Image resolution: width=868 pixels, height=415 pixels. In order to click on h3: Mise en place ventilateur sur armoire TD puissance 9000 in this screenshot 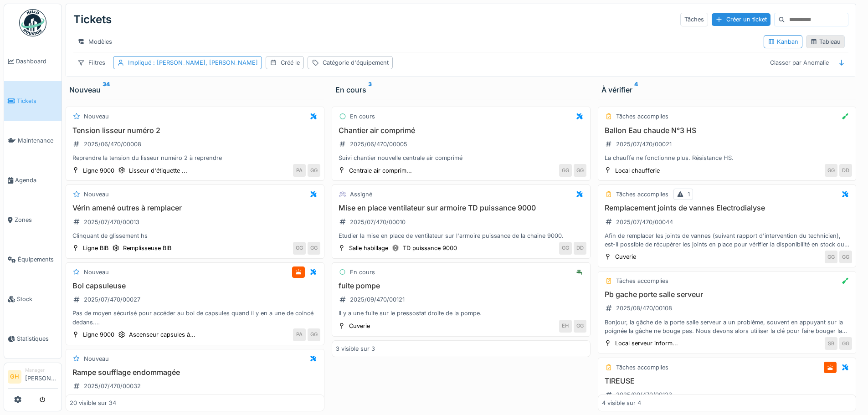, I will do `click(461, 208)`.